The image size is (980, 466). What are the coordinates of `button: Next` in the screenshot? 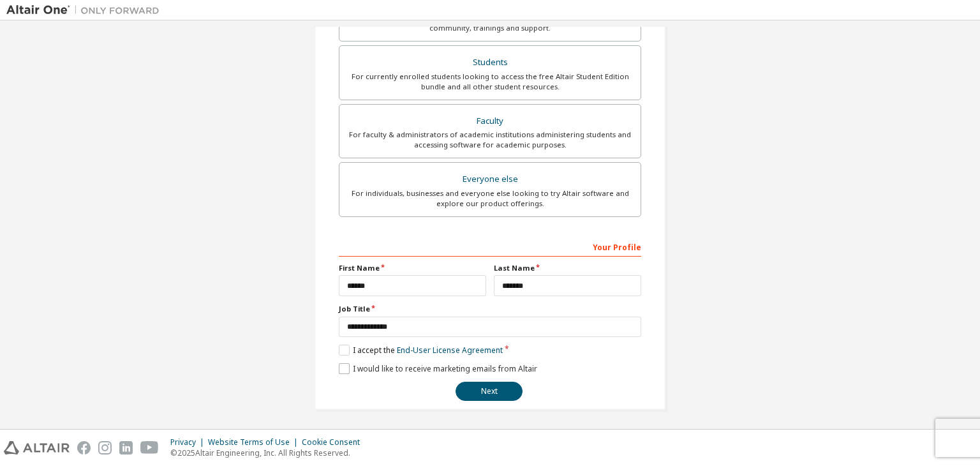 It's located at (489, 391).